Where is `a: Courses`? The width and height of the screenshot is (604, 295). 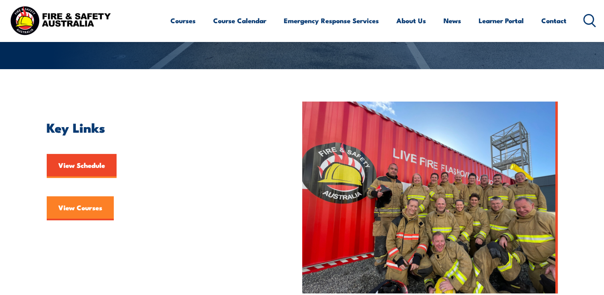 a: Courses is located at coordinates (183, 20).